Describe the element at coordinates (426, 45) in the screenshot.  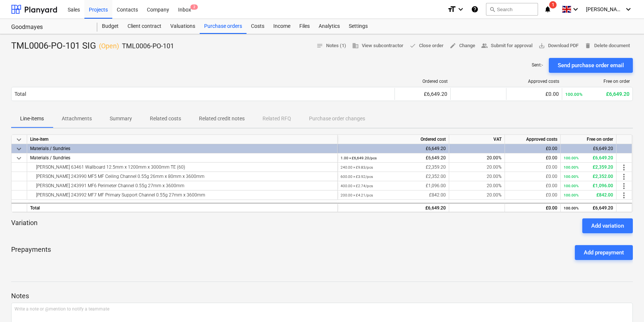
I see `button: Close order` at that location.